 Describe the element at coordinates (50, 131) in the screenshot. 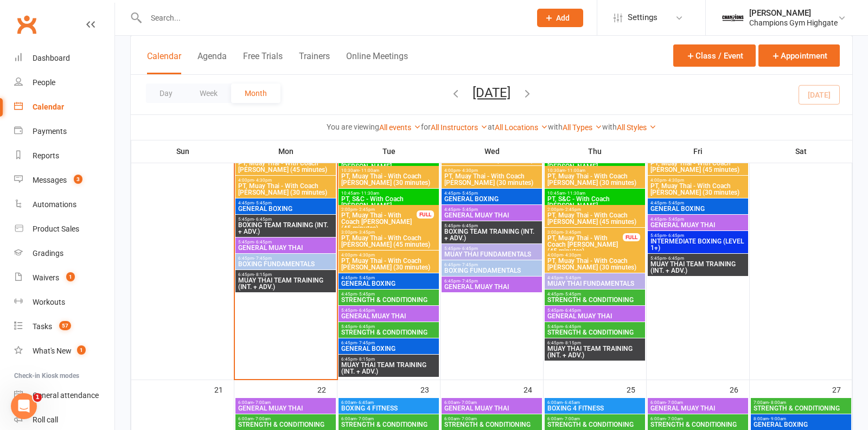

I see `div: Payments` at that location.